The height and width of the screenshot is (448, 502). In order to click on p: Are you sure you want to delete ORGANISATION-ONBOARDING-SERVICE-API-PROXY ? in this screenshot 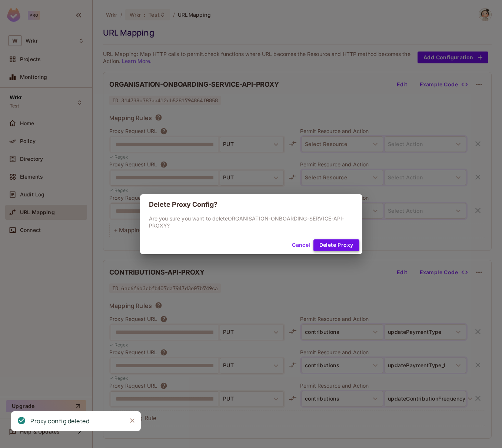, I will do `click(251, 222)`.